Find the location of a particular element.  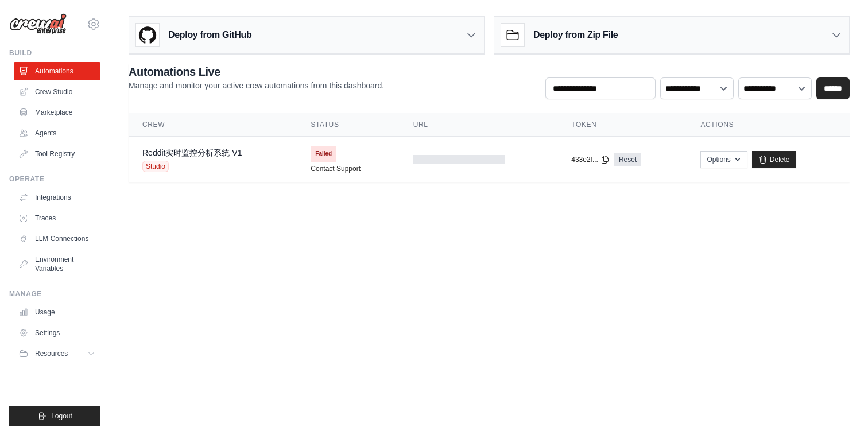

h2: Automations Live is located at coordinates (256, 72).